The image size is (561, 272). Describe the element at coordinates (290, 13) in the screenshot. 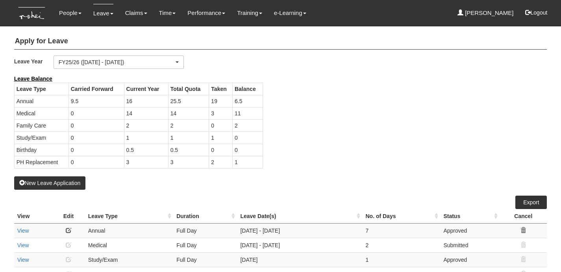

I see `a: e-Learning` at that location.